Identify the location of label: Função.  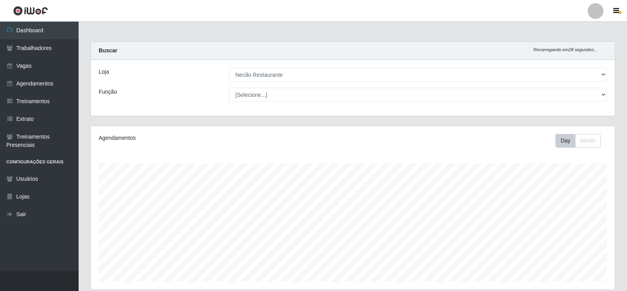
(108, 92).